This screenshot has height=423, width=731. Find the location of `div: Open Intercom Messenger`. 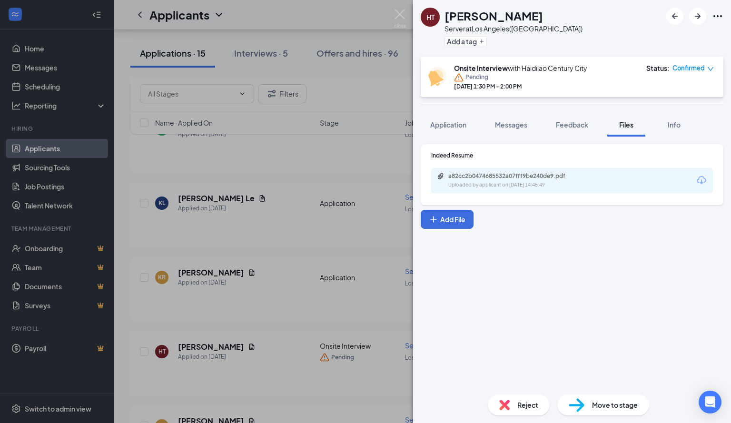

div: Open Intercom Messenger is located at coordinates (710, 402).